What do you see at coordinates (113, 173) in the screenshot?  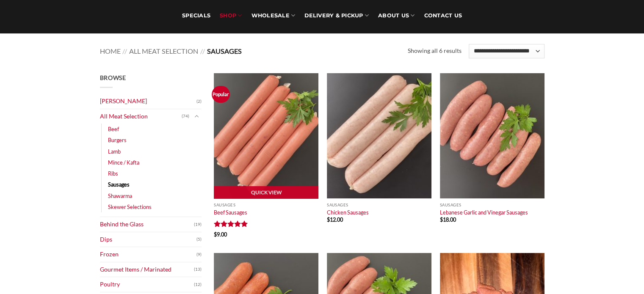 I see `a: Ribs` at bounding box center [113, 173].